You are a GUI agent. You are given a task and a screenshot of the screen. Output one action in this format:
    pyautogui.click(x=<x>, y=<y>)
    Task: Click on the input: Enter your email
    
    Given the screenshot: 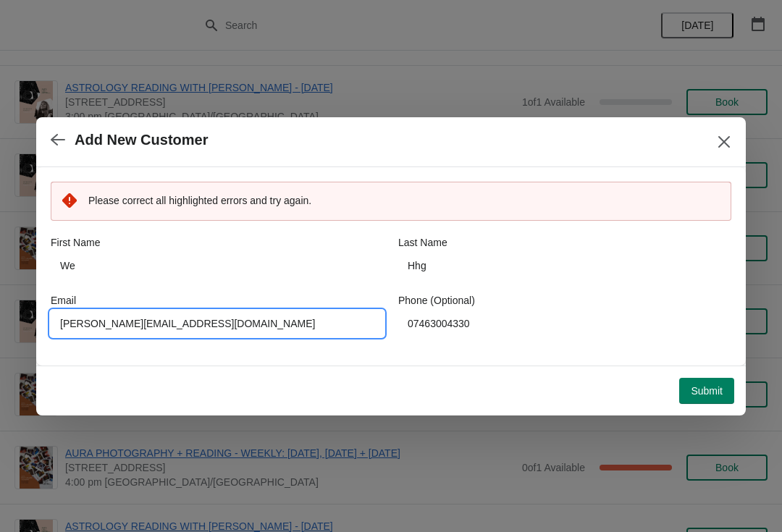 What is the action you would take?
    pyautogui.click(x=217, y=323)
    